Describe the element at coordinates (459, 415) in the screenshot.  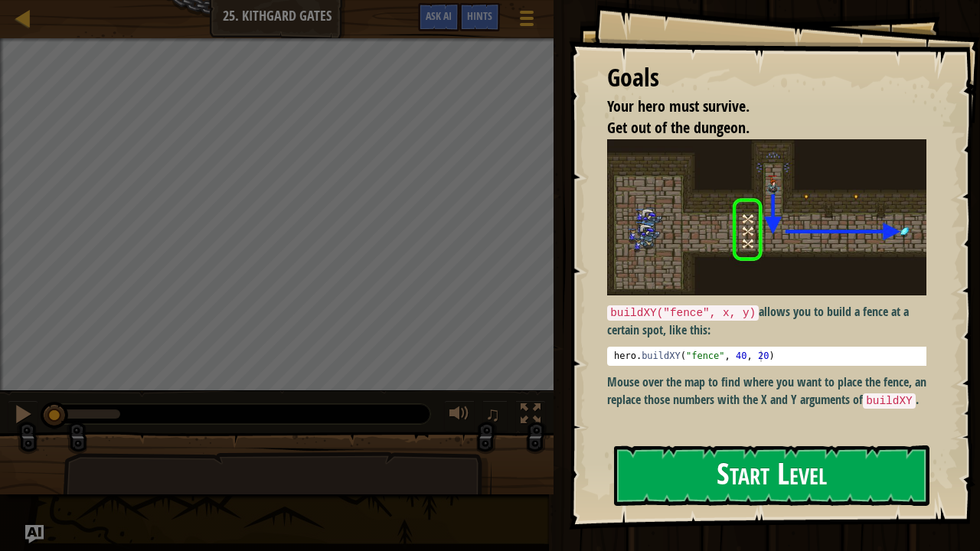
I see `button: Adjust volume` at that location.